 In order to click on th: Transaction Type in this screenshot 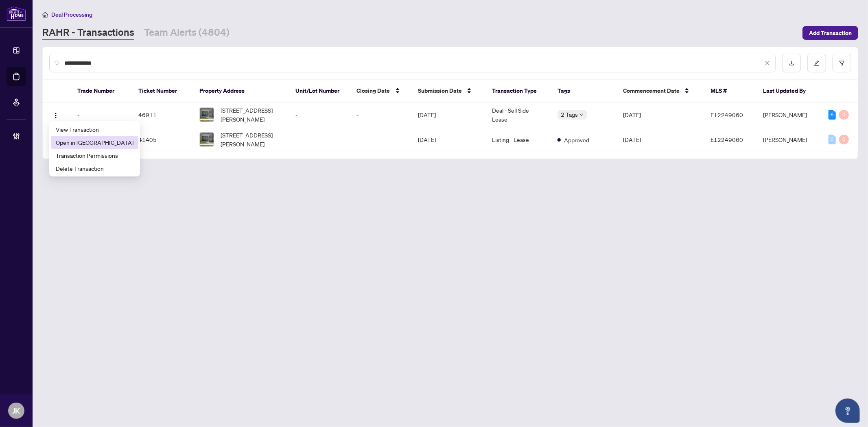, I will do `click(518, 91)`.